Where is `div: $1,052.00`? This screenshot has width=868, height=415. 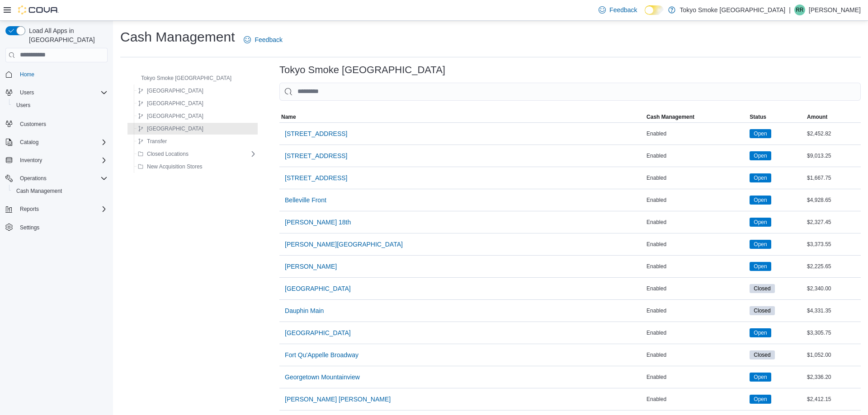
div: $1,052.00 is located at coordinates (832, 355).